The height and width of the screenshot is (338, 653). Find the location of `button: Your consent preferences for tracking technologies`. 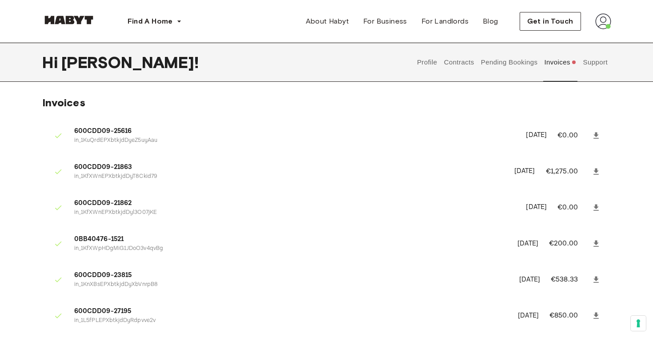

button: Your consent preferences for tracking technologies is located at coordinates (639, 323).